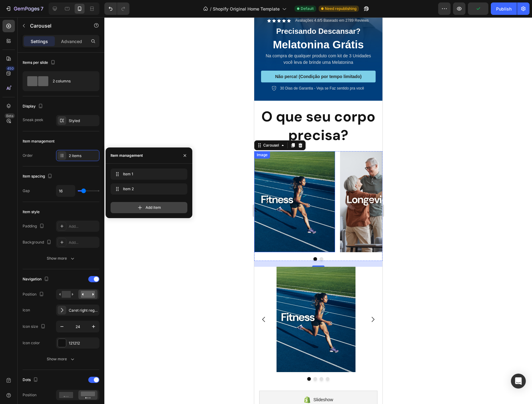 Image resolution: width=532 pixels, height=404 pixels. What do you see at coordinates (10, 116) in the screenshot?
I see `div: Beta` at bounding box center [10, 116].